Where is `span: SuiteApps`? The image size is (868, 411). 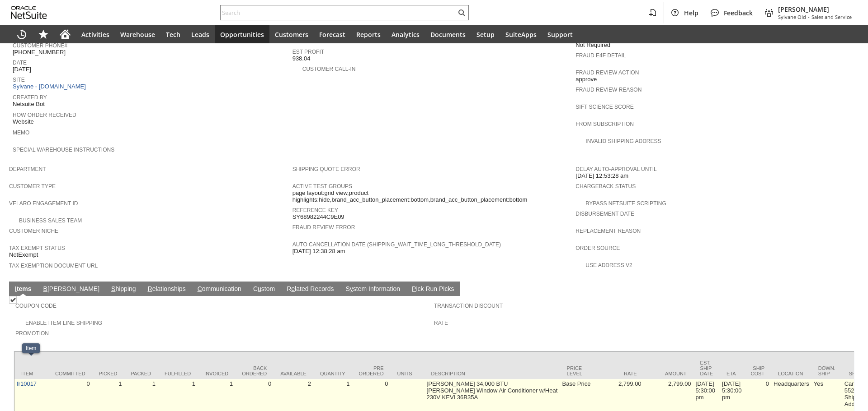 span: SuiteApps is located at coordinates (521, 34).